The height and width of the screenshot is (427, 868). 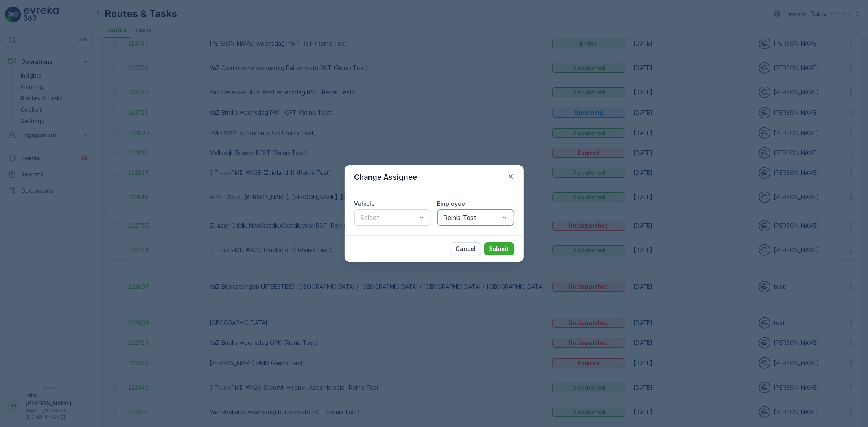 I want to click on label: Vehicle, so click(x=364, y=203).